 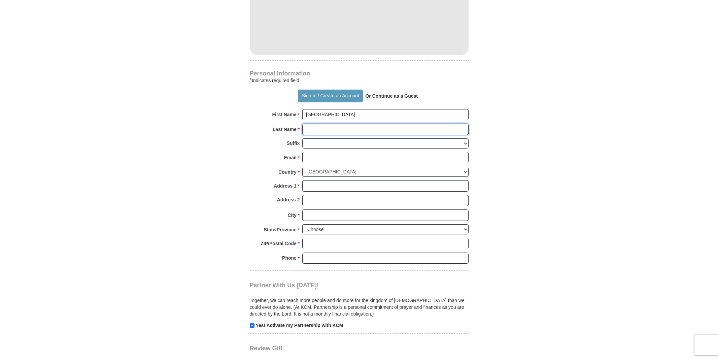 What do you see at coordinates (293, 143) in the screenshot?
I see `strong: Suffix` at bounding box center [293, 143].